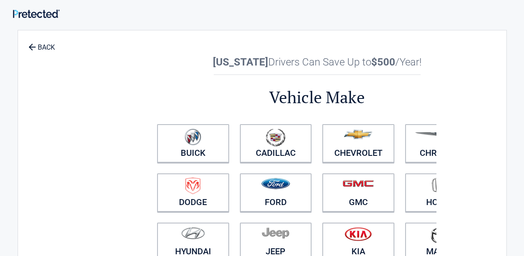 The image size is (524, 256). What do you see at coordinates (440, 134) in the screenshot?
I see `img: chrysler` at bounding box center [440, 134].